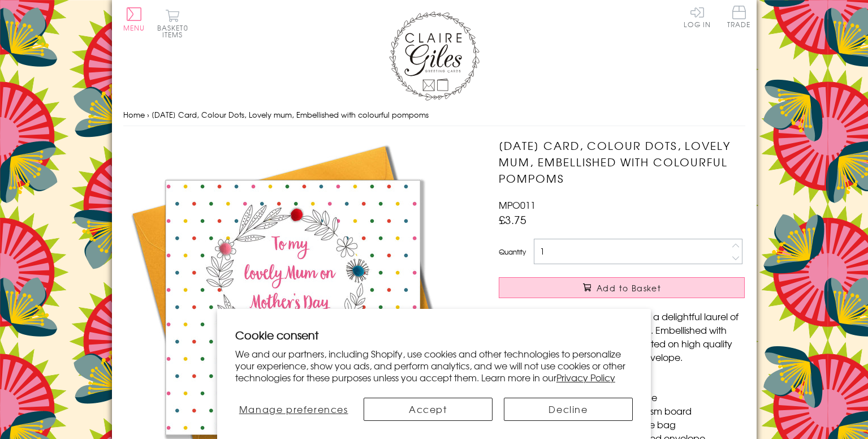  I want to click on span: 0 items, so click(176, 31).